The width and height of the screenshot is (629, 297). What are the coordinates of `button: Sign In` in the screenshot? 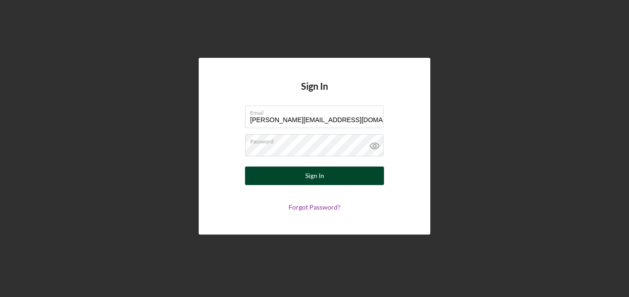 It's located at (314, 176).